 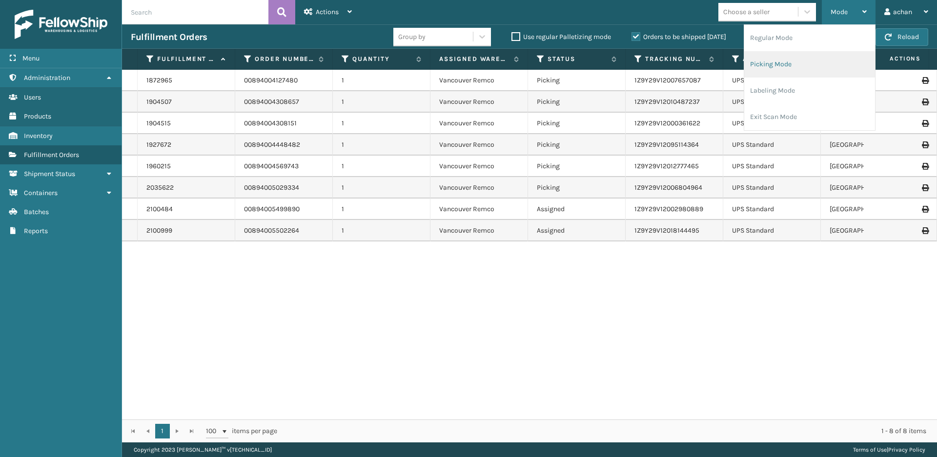 What do you see at coordinates (284, 145) in the screenshot?
I see `td: 00894004448482` at bounding box center [284, 145].